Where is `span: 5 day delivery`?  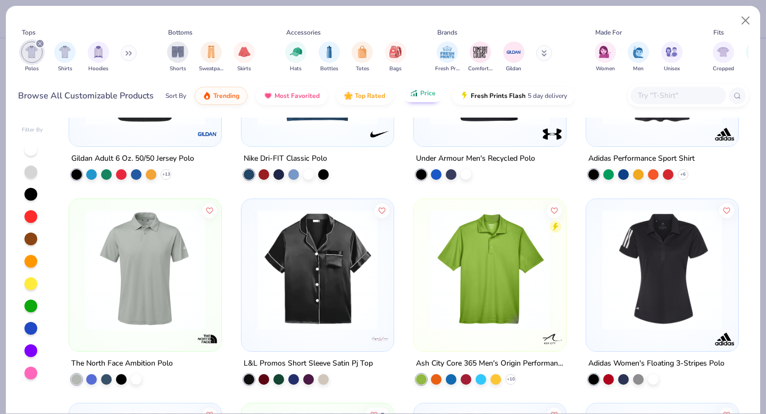 span: 5 day delivery is located at coordinates (548, 96).